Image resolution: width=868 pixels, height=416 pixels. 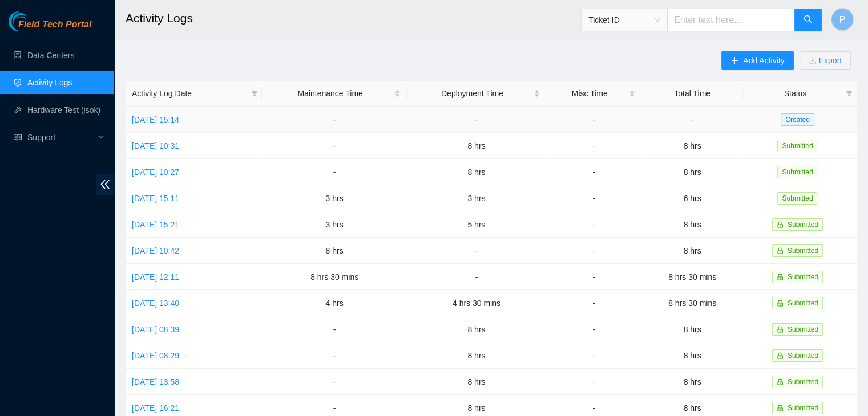 I want to click on span: Status, so click(x=795, y=94).